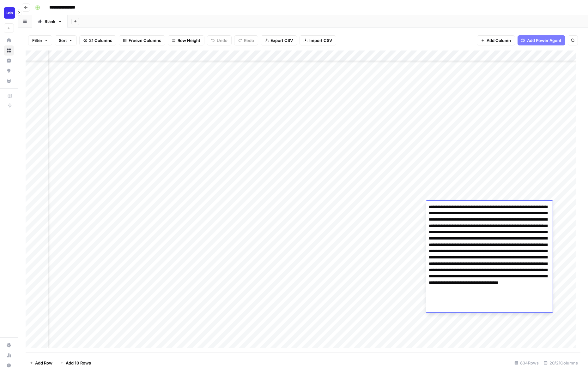  Describe the element at coordinates (41, 363) in the screenshot. I see `button: Add Row` at that location.